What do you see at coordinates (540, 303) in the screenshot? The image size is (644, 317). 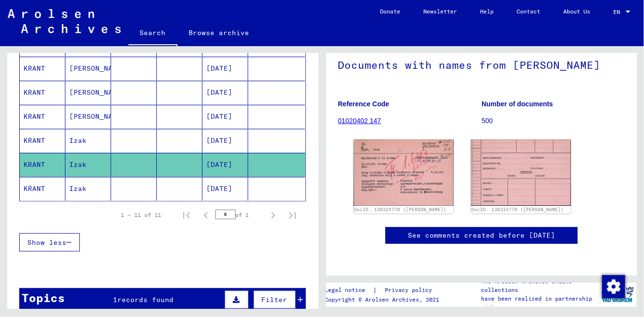 I see `p: have been realized in partnership with` at bounding box center [540, 303].